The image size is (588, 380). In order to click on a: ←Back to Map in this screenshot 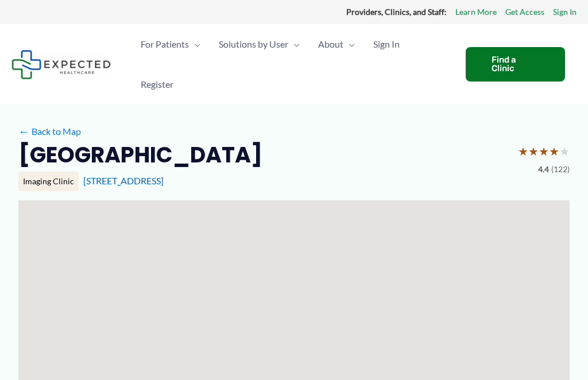, I will do `click(50, 131)`.